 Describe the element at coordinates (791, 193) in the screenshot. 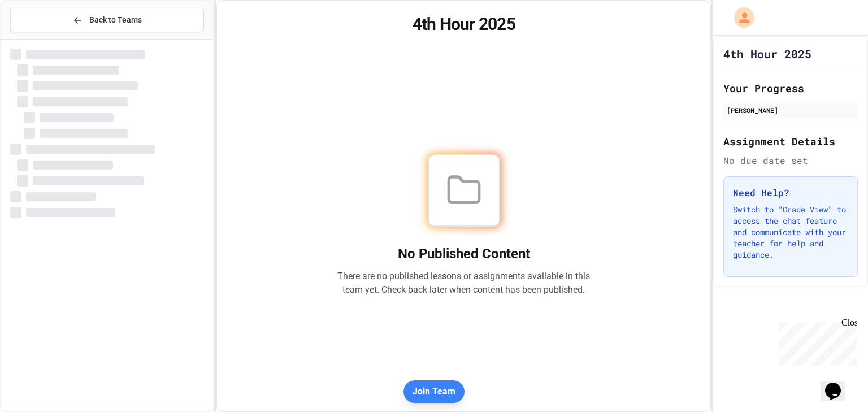

I see `h3: Need Help?` at that location.